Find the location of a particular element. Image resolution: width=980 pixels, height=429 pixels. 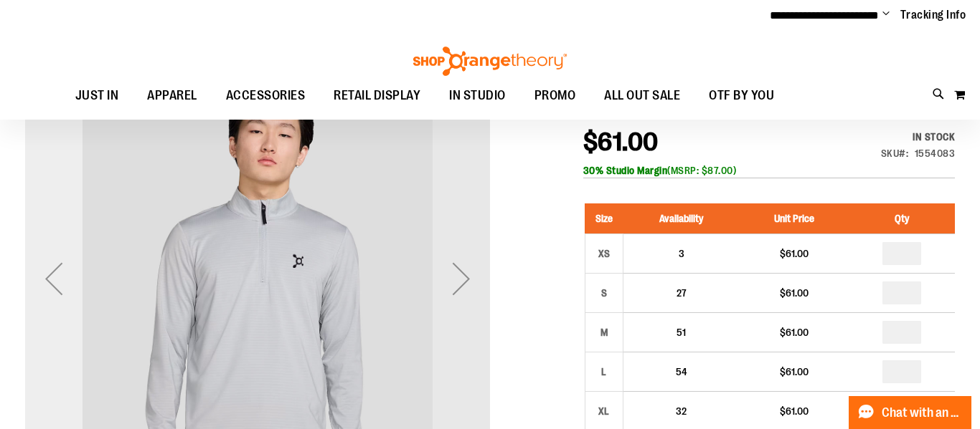

th: Availability is located at coordinates (680, 218).